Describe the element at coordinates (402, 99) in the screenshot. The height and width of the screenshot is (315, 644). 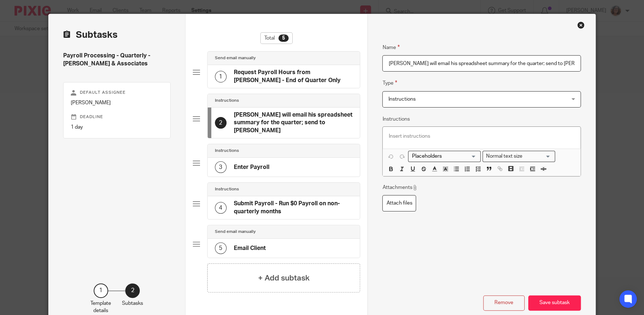
I see `span: Instructions` at that location.